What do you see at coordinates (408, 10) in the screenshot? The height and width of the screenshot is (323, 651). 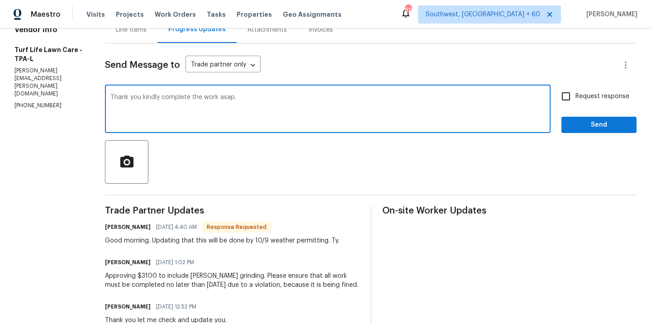 I see `div: 693` at bounding box center [408, 10].